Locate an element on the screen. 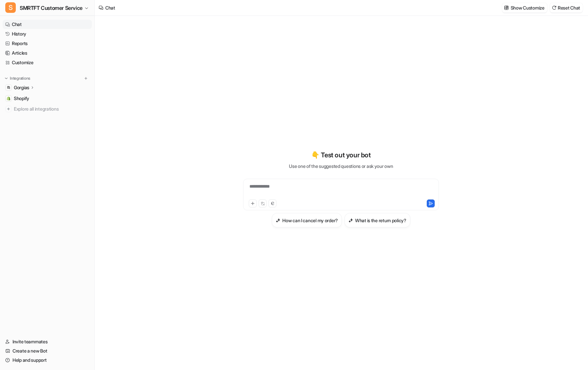 Image resolution: width=588 pixels, height=370 pixels. a: Reports is located at coordinates (47, 43).